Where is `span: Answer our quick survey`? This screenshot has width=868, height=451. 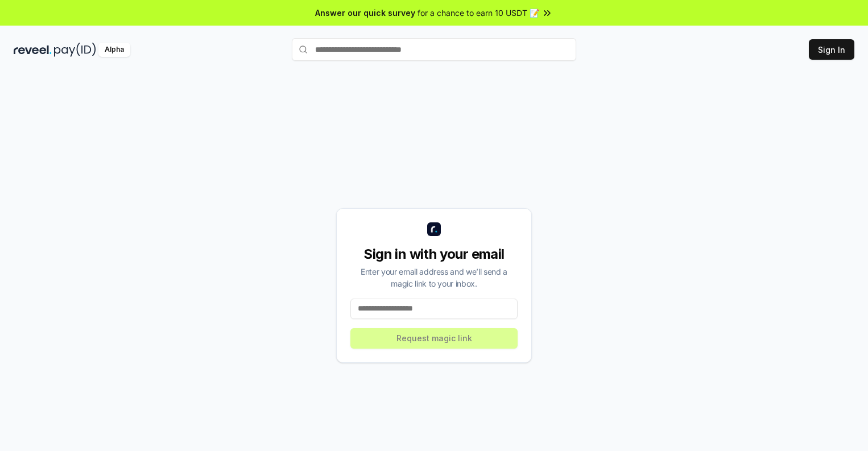
span: Answer our quick survey is located at coordinates (365, 12).